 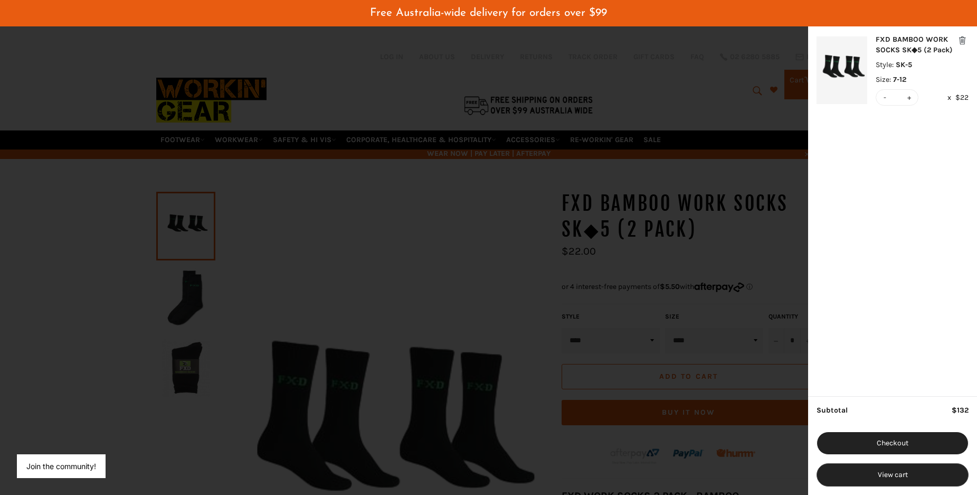 What do you see at coordinates (904, 65) in the screenshot?
I see `span: SK-5` at bounding box center [904, 65].